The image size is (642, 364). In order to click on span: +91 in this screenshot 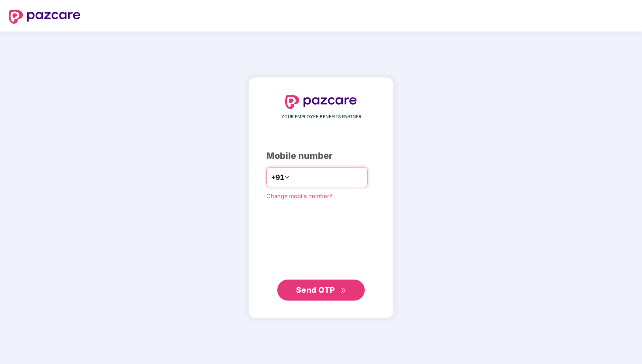, I will do `click(278, 177)`.